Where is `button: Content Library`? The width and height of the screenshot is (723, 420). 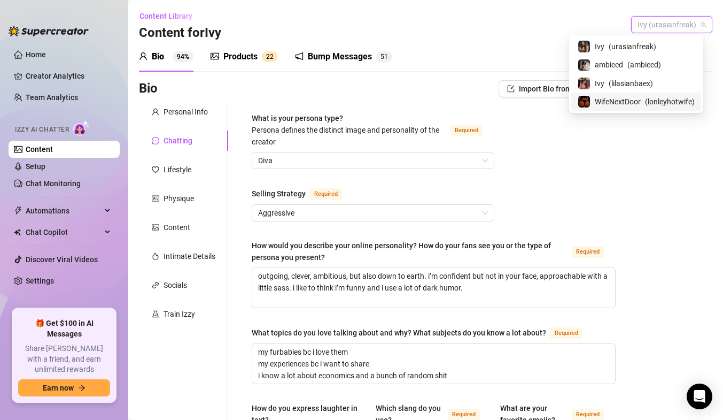 button: Content Library is located at coordinates (170, 16).